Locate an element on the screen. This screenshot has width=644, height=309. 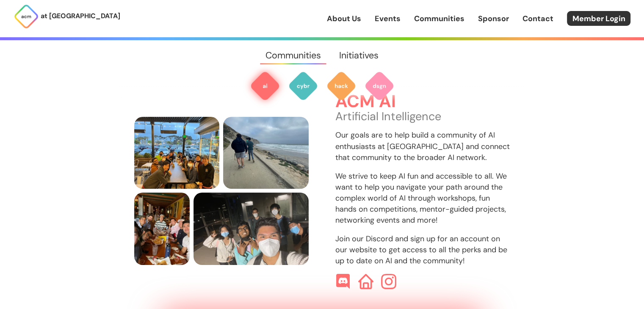
a: ACM AI Website is located at coordinates (366, 282).